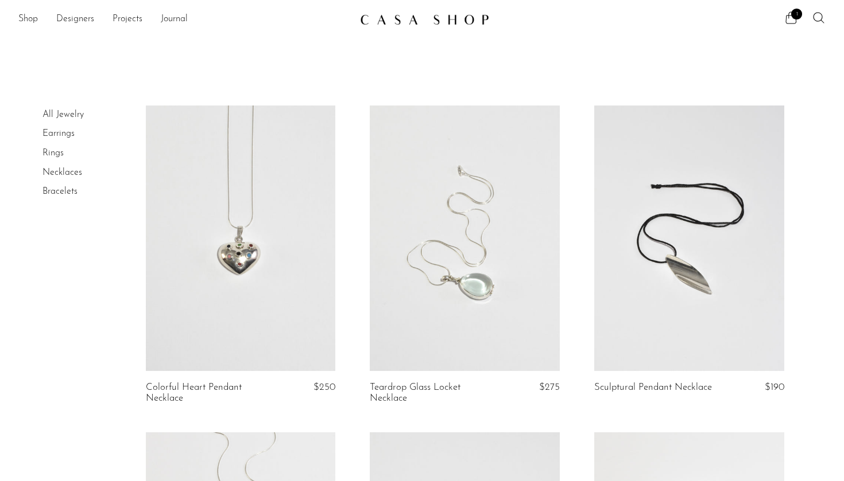 The width and height of the screenshot is (844, 481). I want to click on ul: NEW HEADER MENU, so click(184, 20).